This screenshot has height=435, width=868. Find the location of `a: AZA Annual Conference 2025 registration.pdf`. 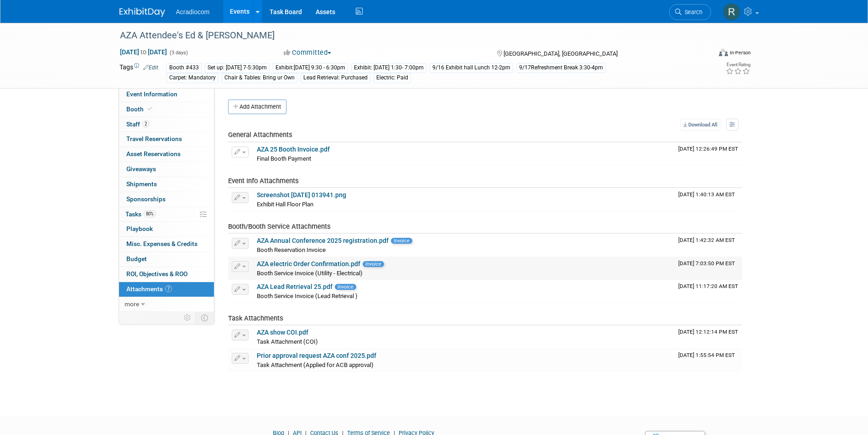

a: AZA Annual Conference 2025 registration.pdf is located at coordinates (322, 241).